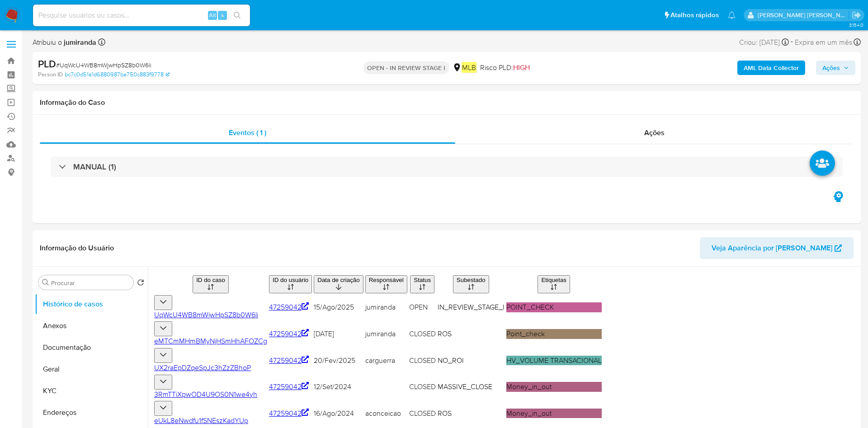 The image size is (868, 428). I want to click on button: Histórico de casos, so click(92, 305).